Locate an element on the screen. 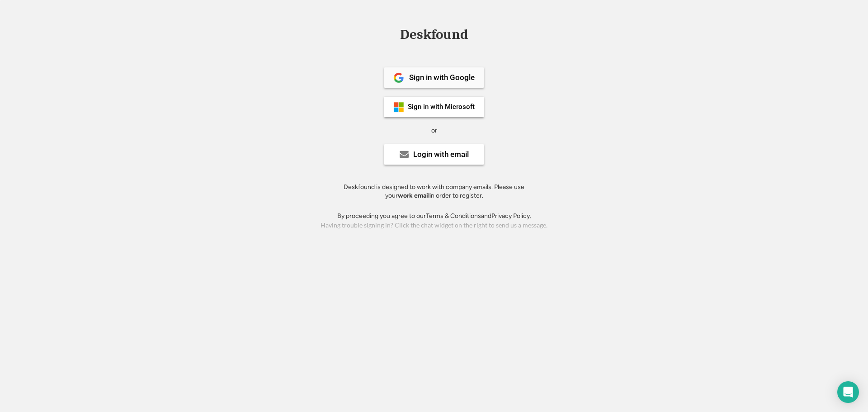  a: Terms & Conditions is located at coordinates (453, 216).